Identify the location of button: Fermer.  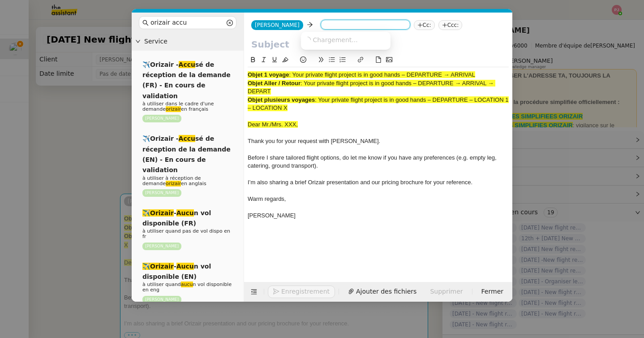
(492, 292).